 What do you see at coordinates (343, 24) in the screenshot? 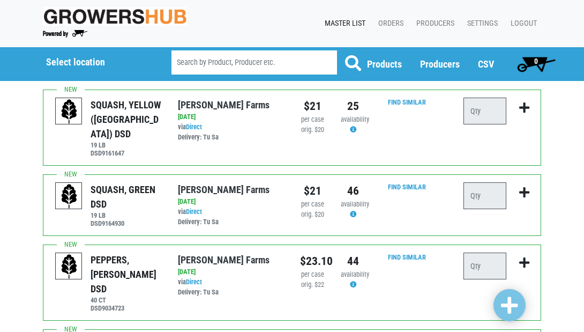
I see `a: Master List` at bounding box center [343, 24].